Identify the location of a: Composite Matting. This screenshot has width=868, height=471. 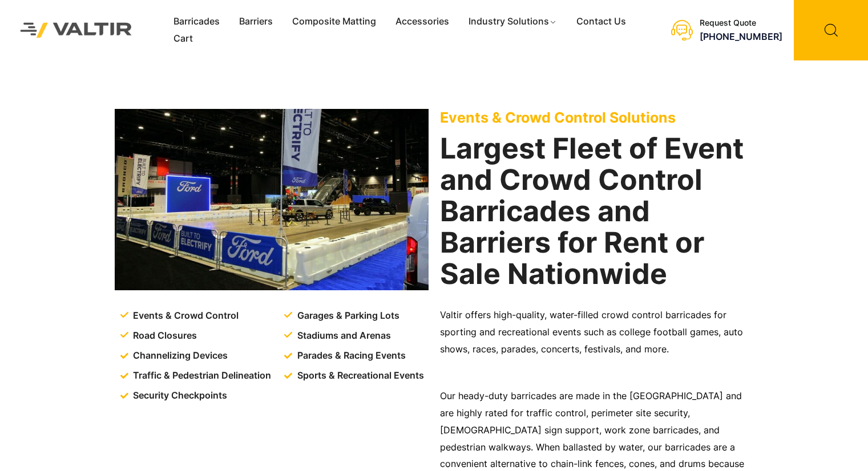
(334, 22).